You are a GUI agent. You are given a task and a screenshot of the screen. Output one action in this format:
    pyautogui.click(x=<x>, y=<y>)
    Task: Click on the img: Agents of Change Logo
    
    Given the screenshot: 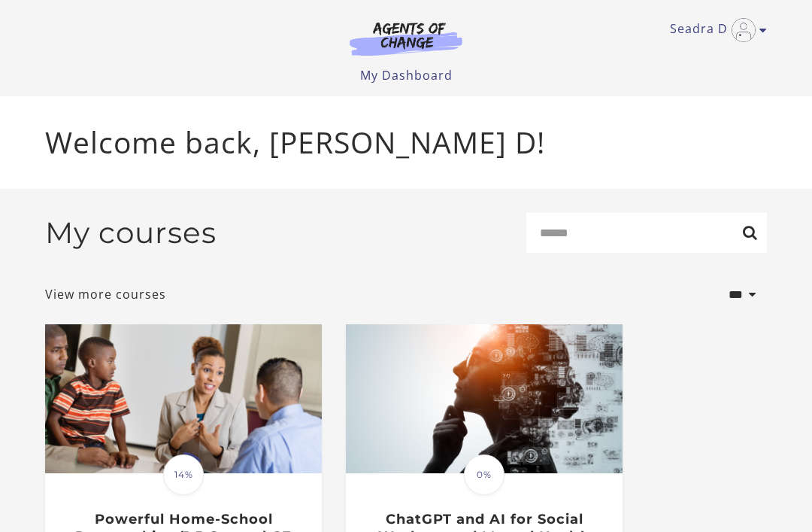 What is the action you would take?
    pyautogui.click(x=406, y=39)
    